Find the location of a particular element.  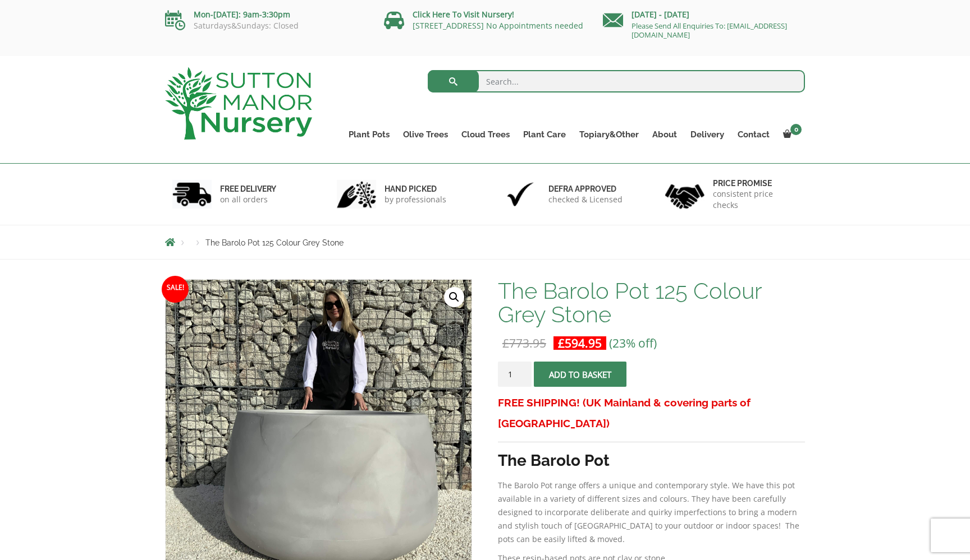

h6: Defra approved is located at coordinates (585, 189).